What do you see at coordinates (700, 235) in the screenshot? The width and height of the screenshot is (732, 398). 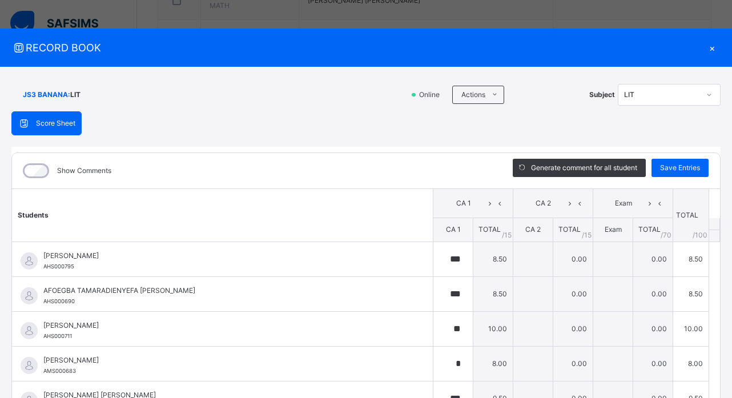 I see `span: /100` at bounding box center [700, 235].